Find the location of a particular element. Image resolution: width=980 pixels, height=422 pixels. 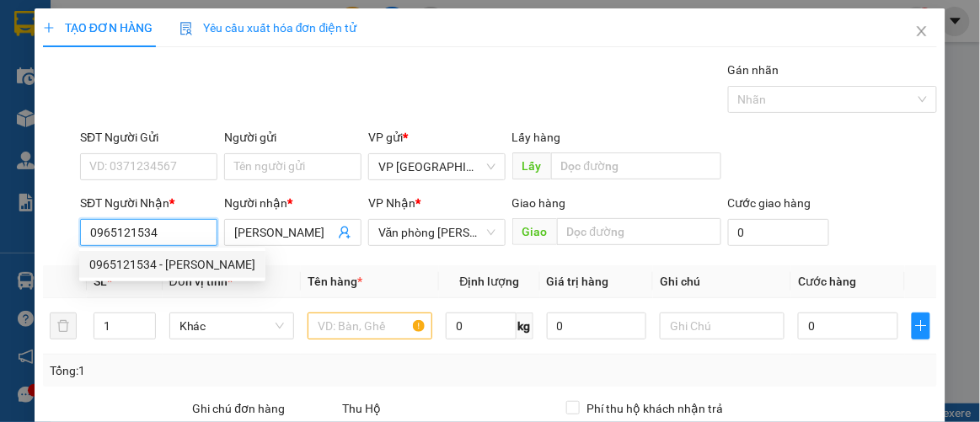

input: VD: Bàn, Ghế is located at coordinates (370, 326).